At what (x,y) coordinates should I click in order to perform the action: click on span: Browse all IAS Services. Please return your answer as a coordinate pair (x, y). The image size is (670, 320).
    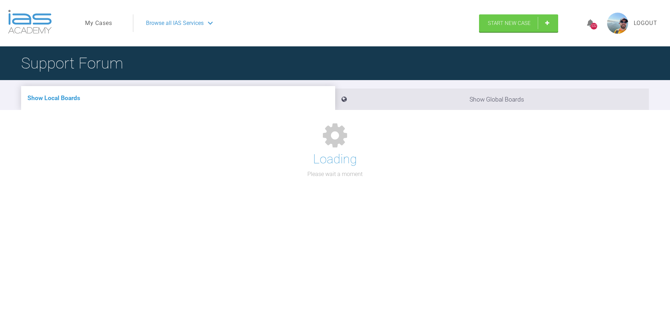
    Looking at the image, I should click on (175, 23).